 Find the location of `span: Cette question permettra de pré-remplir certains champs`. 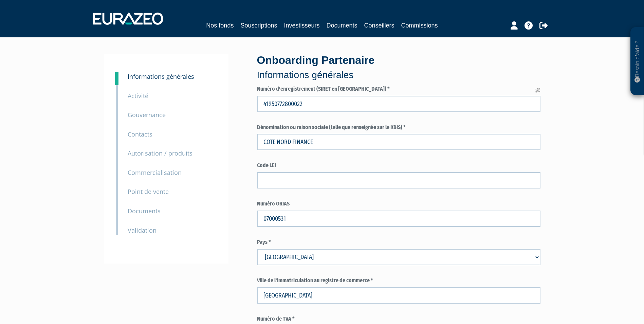

span: Cette question permettra de pré-remplir certains champs is located at coordinates (537, 90).